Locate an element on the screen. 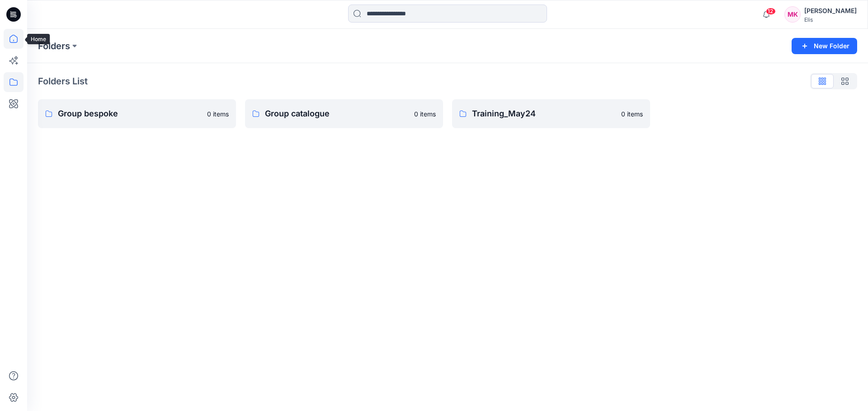 Image resolution: width=868 pixels, height=411 pixels. p: Training_May24 is located at coordinates (544, 113).